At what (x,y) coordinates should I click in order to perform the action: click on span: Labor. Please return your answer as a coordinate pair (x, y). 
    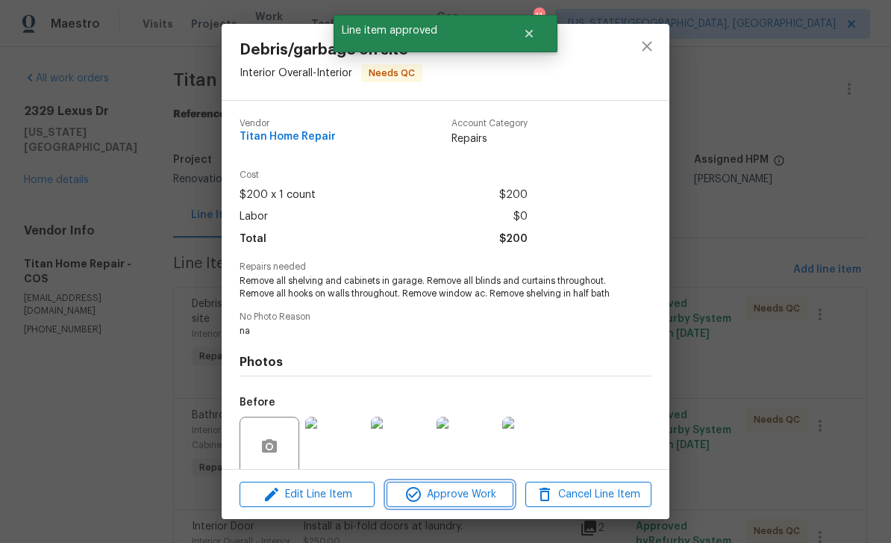
    Looking at the image, I should click on (254, 216).